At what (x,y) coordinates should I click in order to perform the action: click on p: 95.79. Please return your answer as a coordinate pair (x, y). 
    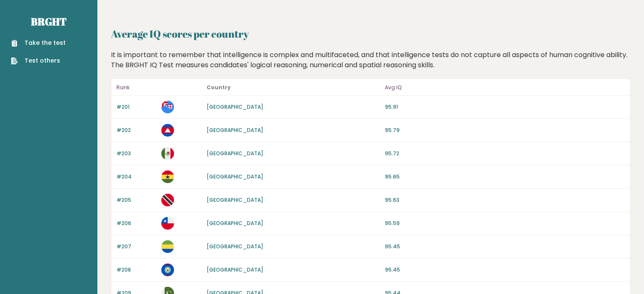
    Looking at the image, I should click on (505, 130).